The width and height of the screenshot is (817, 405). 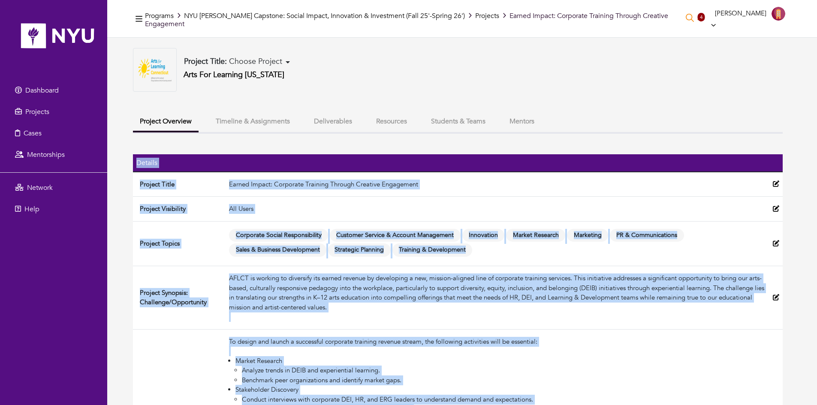 What do you see at coordinates (504, 400) in the screenshot?
I see `li: Conduct interviews with corporate DEI, HR, and ERG leaders to understand demand and expectations.` at bounding box center [504, 400].